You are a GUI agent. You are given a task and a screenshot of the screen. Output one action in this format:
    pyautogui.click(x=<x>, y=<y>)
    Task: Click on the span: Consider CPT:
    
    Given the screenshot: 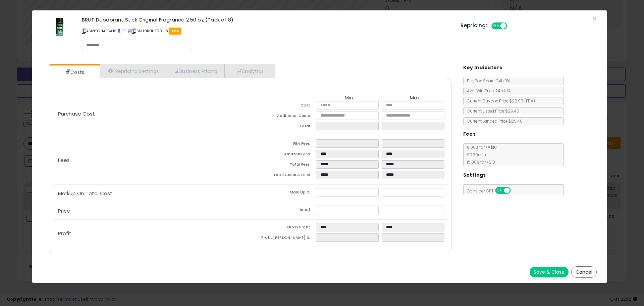 What is the action you would take?
    pyautogui.click(x=491, y=191)
    